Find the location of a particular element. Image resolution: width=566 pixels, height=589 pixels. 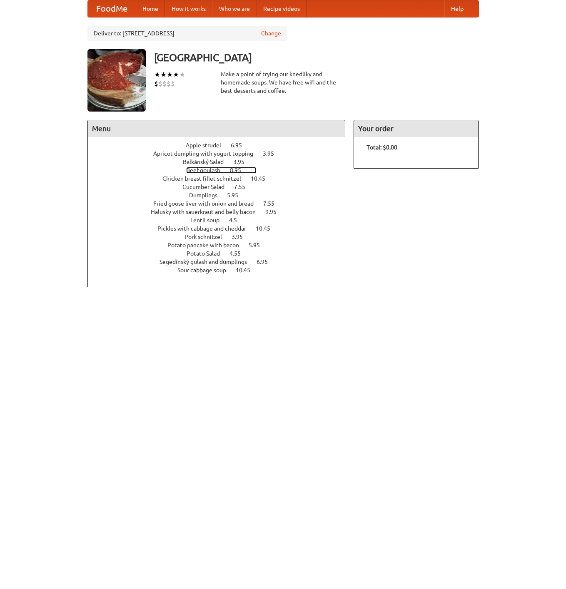

b: Total: $0.00 is located at coordinates (382, 147).